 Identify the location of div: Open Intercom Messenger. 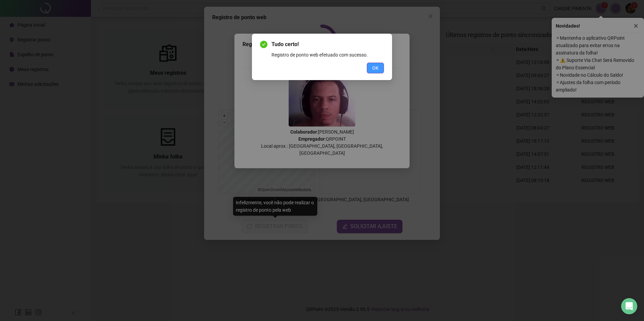
(629, 306).